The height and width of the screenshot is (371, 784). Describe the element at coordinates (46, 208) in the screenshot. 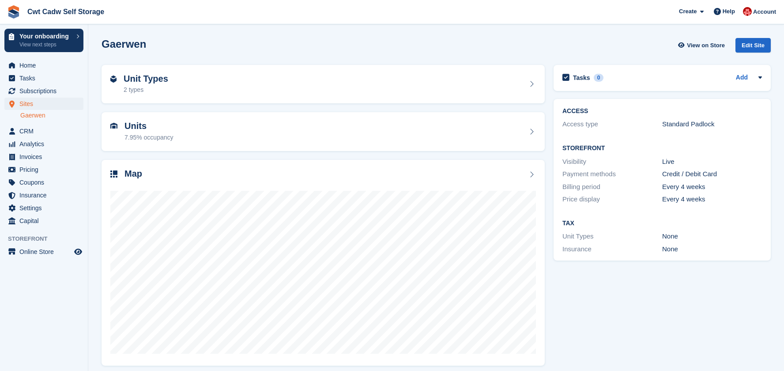

I see `span: Settings` at that location.